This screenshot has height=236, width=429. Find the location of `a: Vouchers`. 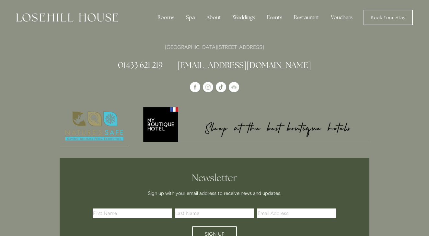

a: Vouchers is located at coordinates (342, 18).